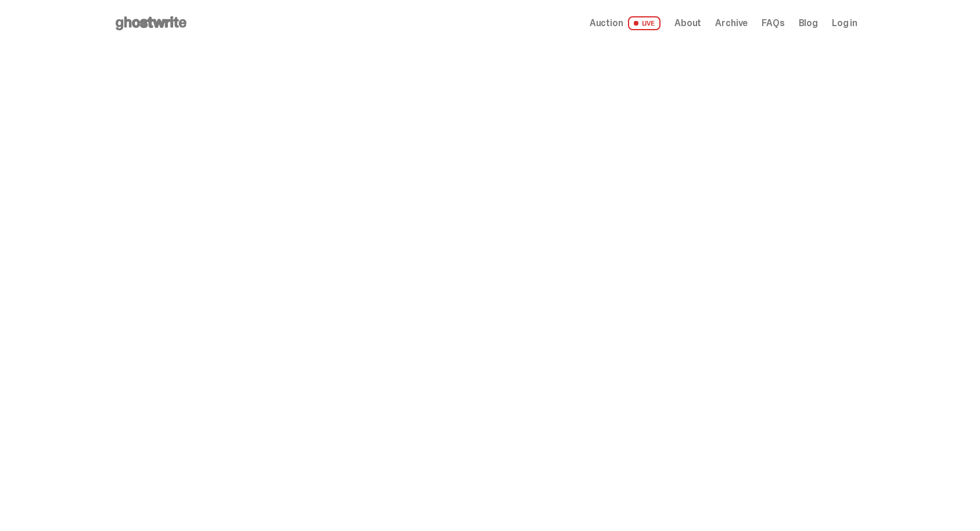 Image resolution: width=980 pixels, height=531 pixels. I want to click on a: FAQs, so click(773, 23).